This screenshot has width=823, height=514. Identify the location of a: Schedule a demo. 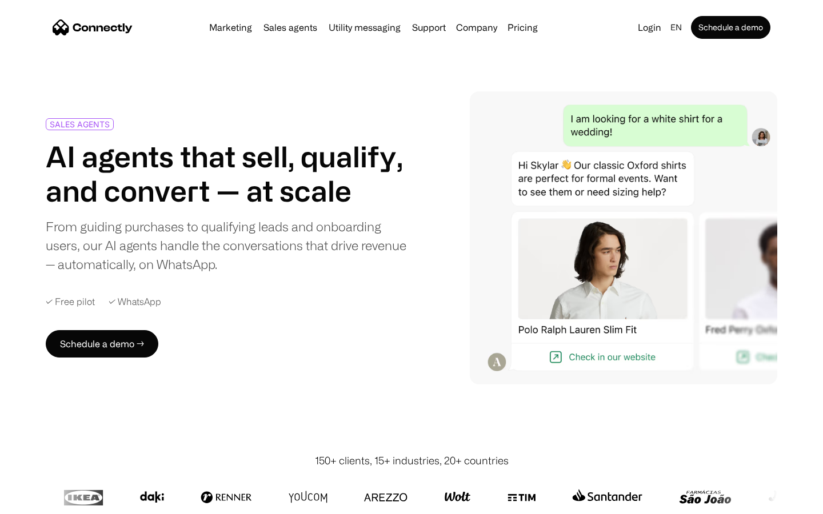
(730, 27).